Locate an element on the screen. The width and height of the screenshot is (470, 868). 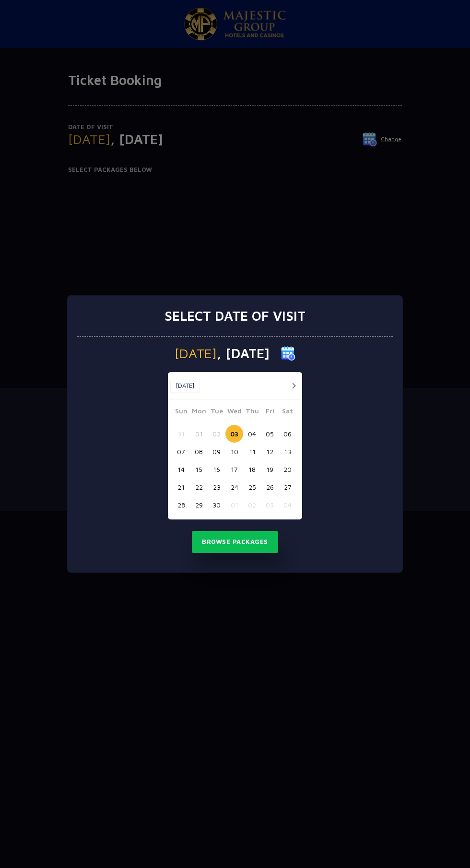
button: 10 is located at coordinates (235, 451).